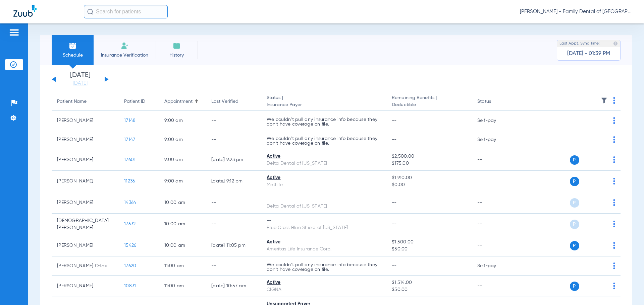 The image size is (644, 305). I want to click on img: Search Icon, so click(90, 12).